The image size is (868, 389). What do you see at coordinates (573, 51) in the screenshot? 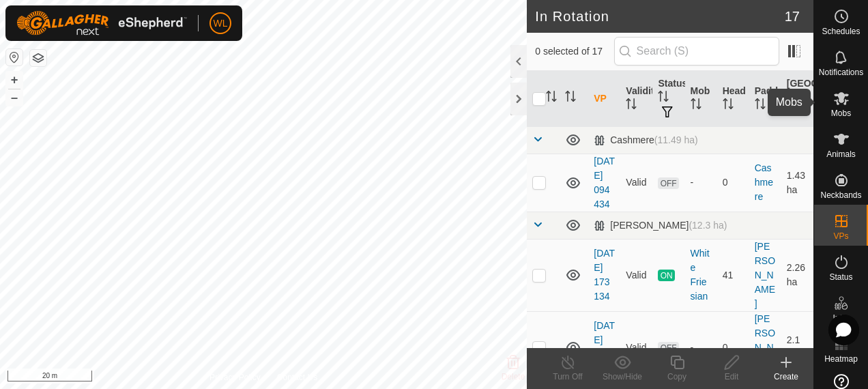
I see `span: 0 selected of 17` at bounding box center [573, 51].